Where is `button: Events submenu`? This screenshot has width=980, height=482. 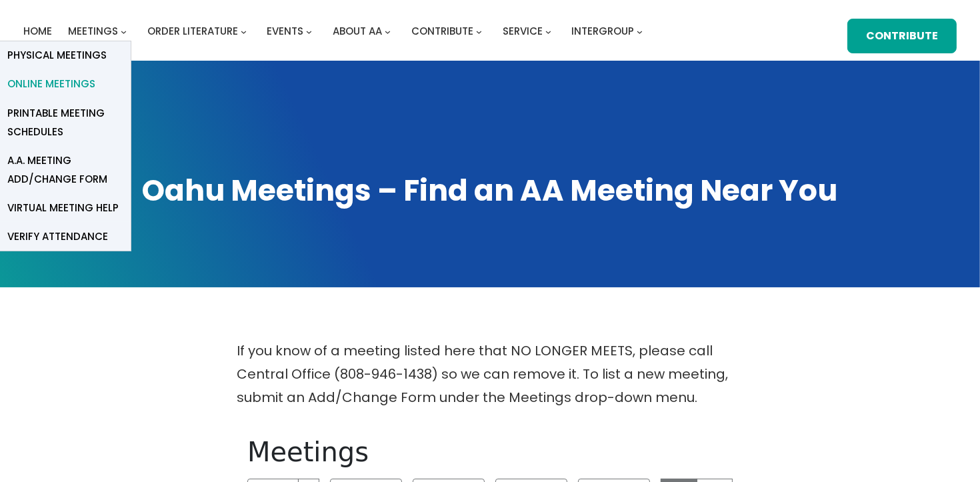 button: Events submenu is located at coordinates (309, 31).